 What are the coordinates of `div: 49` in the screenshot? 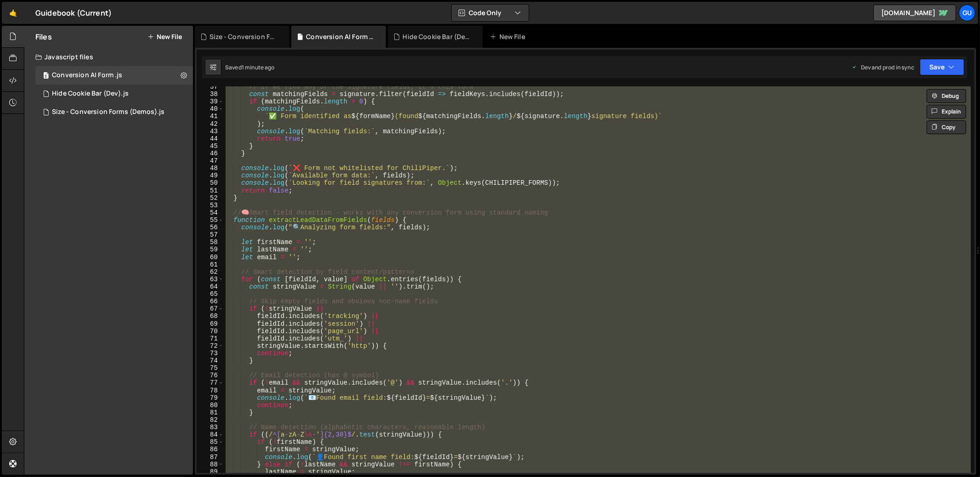 It's located at (209, 176).